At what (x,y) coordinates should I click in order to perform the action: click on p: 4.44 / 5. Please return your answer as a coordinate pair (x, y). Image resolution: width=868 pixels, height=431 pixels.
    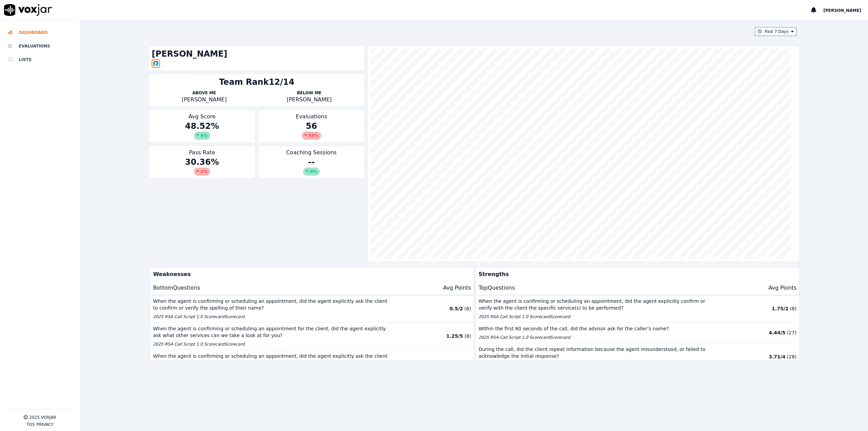
    Looking at the image, I should click on (776, 333).